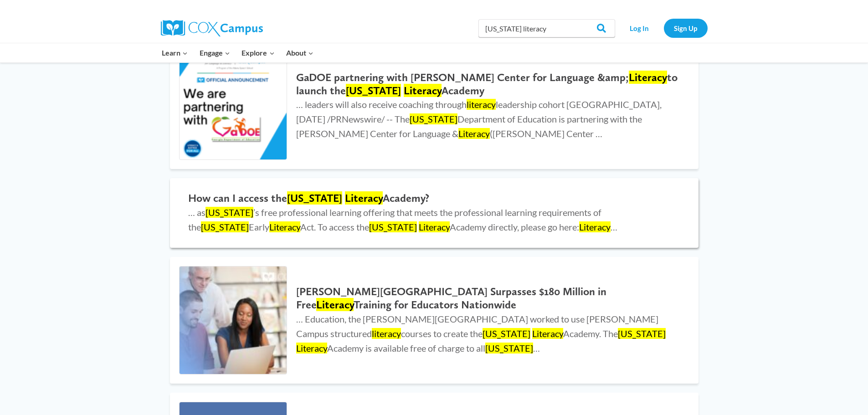 The height and width of the screenshot is (415, 868). Describe the element at coordinates (238, 53) in the screenshot. I see `nav: Primary Navigation` at that location.